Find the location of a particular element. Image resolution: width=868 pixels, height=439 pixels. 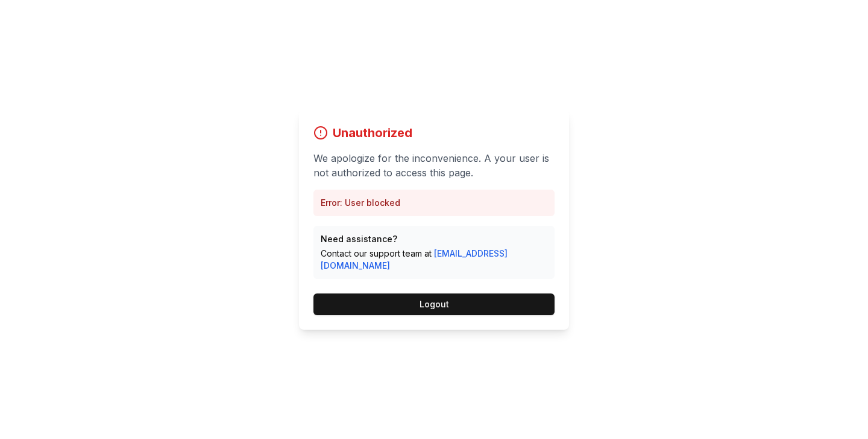

h1: Unauthorized is located at coordinates (373, 133).